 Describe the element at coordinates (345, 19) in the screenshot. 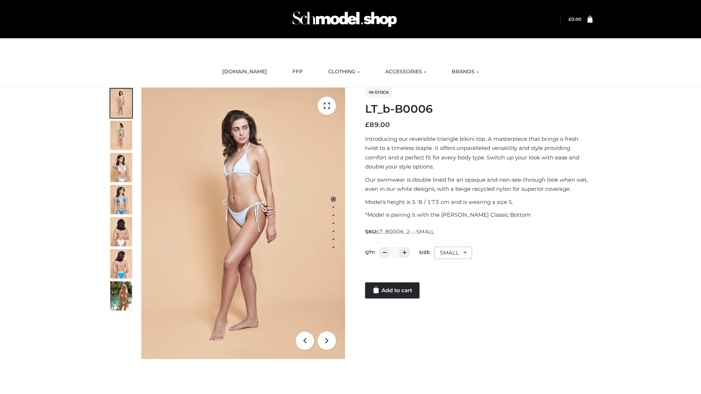

I see `img: Schmodel Admin 964` at that location.